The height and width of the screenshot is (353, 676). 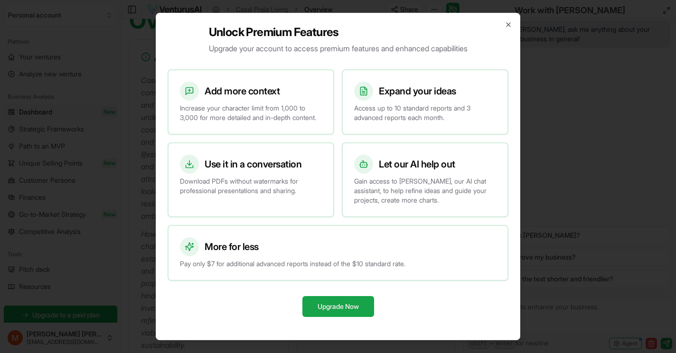 I want to click on h3: Expand your ideas, so click(x=418, y=91).